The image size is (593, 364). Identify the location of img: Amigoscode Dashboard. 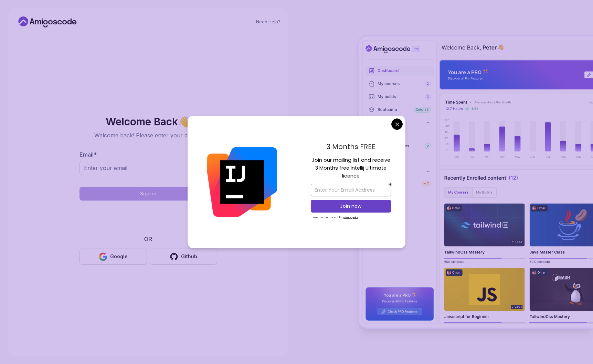
(476, 182).